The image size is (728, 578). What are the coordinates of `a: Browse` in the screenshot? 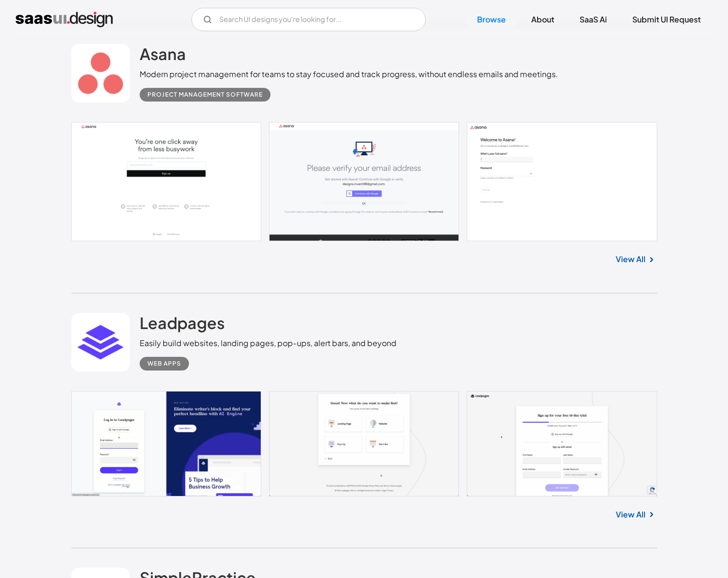 It's located at (491, 20).